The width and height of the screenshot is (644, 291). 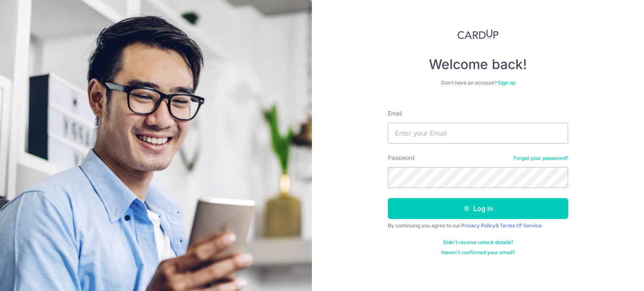 What do you see at coordinates (478, 208) in the screenshot?
I see `button: Log in` at bounding box center [478, 208].